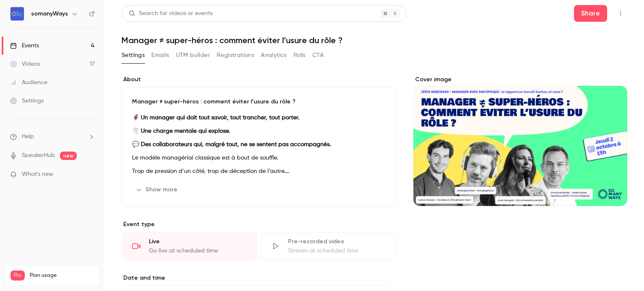 The width and height of the screenshot is (644, 291). I want to click on div: Settings, so click(27, 101).